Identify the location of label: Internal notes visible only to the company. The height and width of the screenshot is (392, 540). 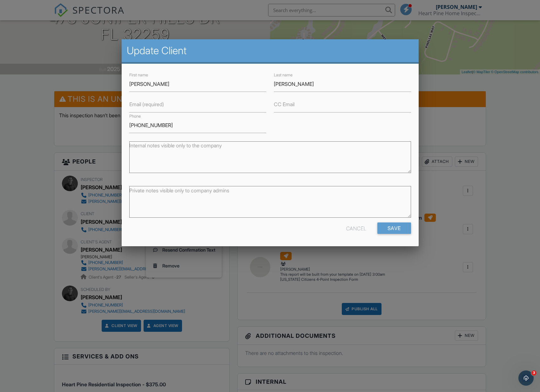
(175, 146).